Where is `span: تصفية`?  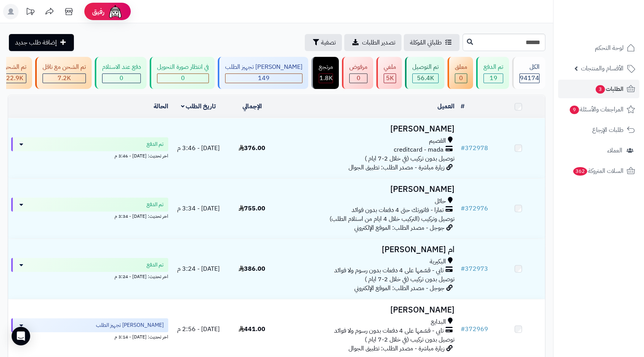
span: تصفية is located at coordinates (329, 43).